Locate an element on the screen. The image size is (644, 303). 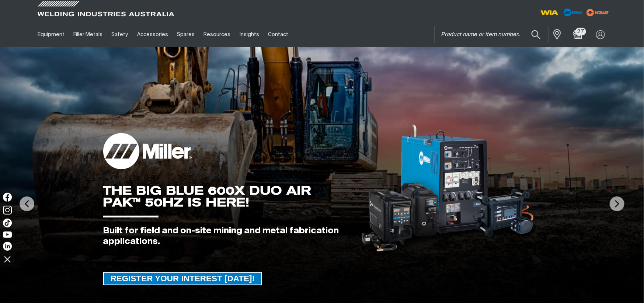
a: Accessories is located at coordinates (152, 35).